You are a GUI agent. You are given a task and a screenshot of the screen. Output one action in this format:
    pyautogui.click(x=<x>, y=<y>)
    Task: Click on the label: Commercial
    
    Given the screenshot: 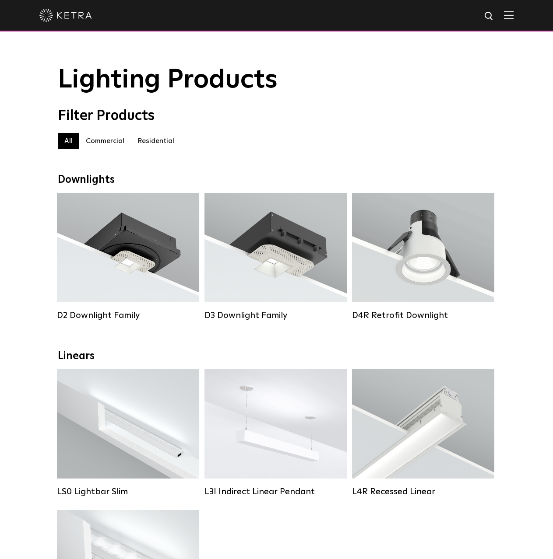 What is the action you would take?
    pyautogui.click(x=105, y=141)
    